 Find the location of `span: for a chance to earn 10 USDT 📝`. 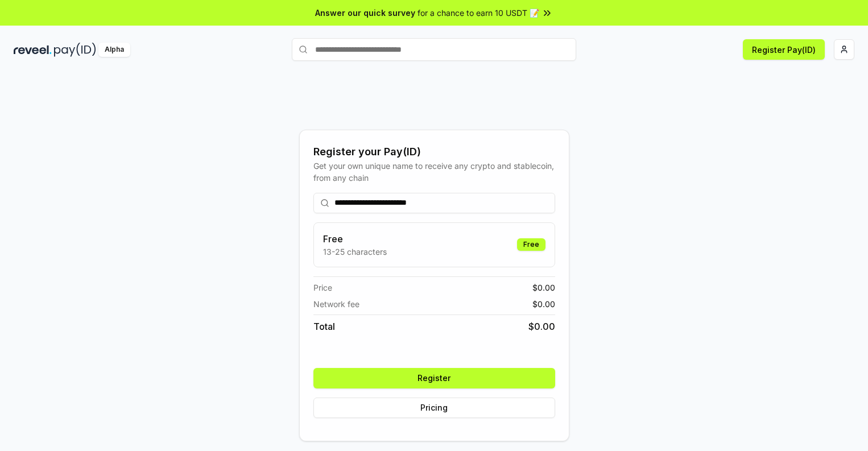

span: for a chance to earn 10 USDT 📝 is located at coordinates (478, 12).